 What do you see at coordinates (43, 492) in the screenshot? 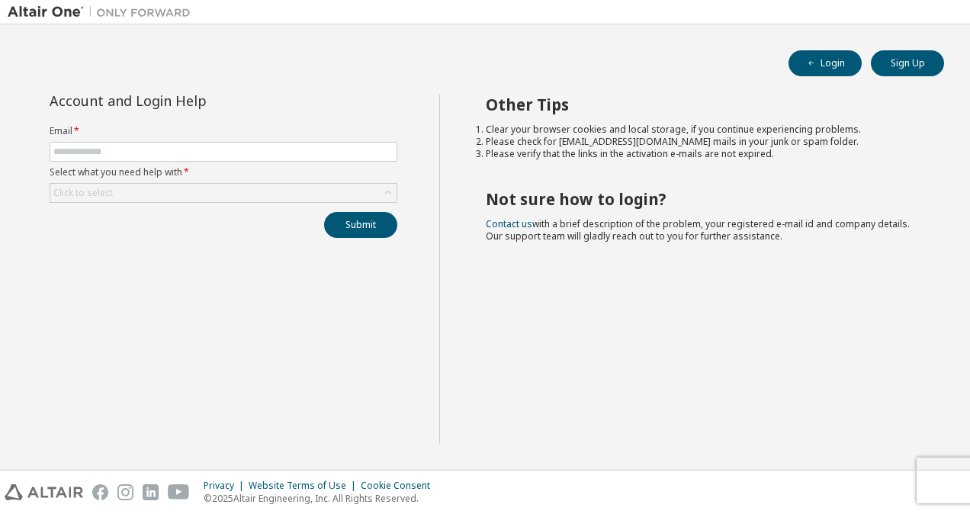
I see `img: altair_logo.svg` at bounding box center [43, 492].